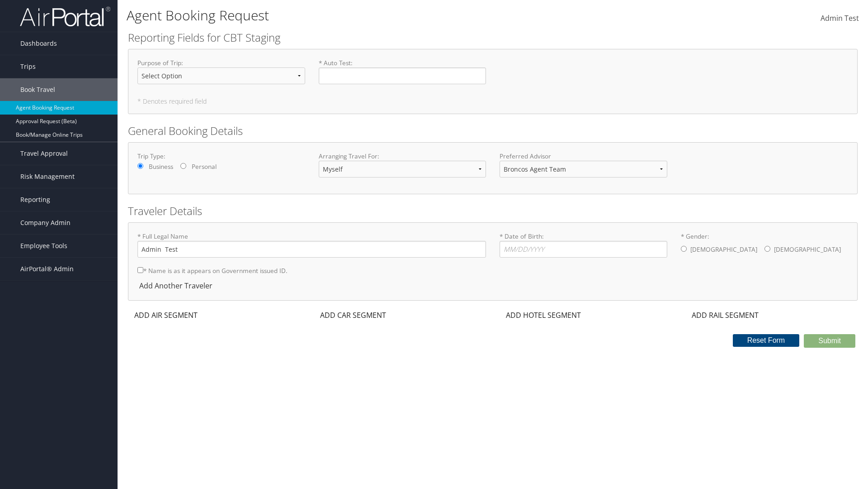 This screenshot has height=489, width=868. Describe the element at coordinates (35, 200) in the screenshot. I see `span: Reporting` at that location.